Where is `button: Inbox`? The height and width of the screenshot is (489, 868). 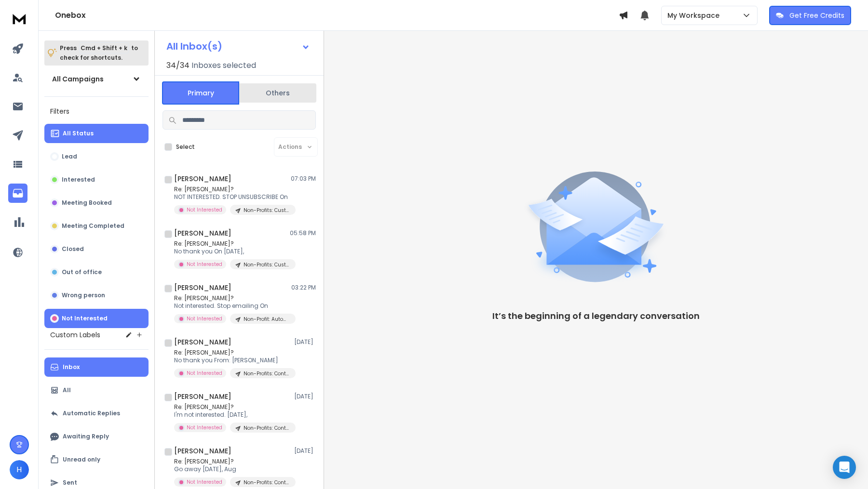 button: Inbox is located at coordinates (97, 367).